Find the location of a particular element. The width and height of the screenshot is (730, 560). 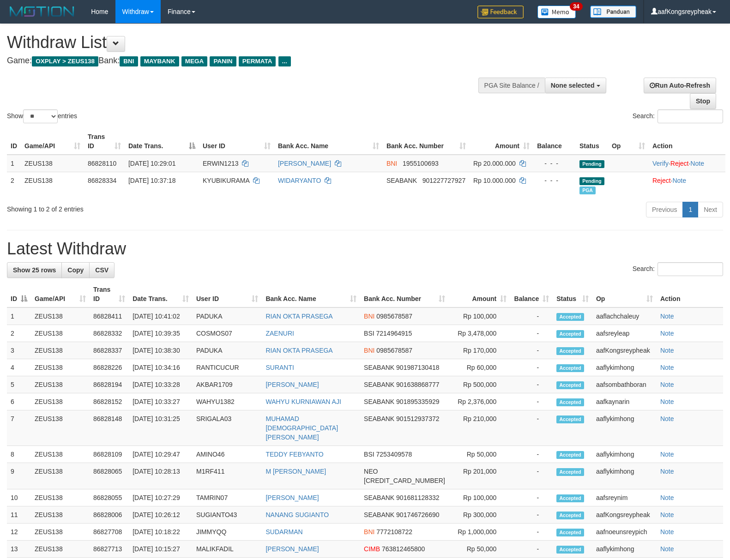

td: aafnoeunsreypich is located at coordinates (624, 532).